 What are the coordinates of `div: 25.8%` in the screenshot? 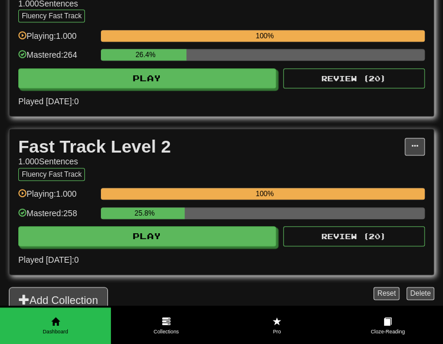 It's located at (144, 214).